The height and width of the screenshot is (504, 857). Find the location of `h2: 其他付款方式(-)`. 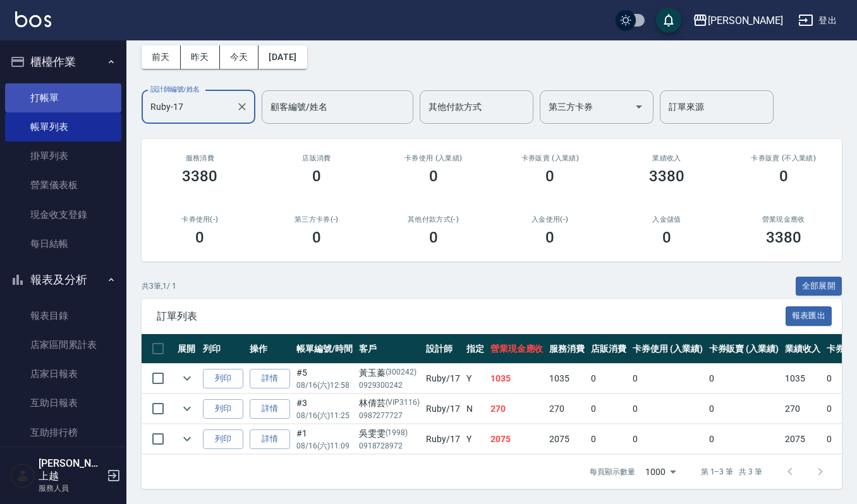

h2: 其他付款方式(-) is located at coordinates (433, 219).